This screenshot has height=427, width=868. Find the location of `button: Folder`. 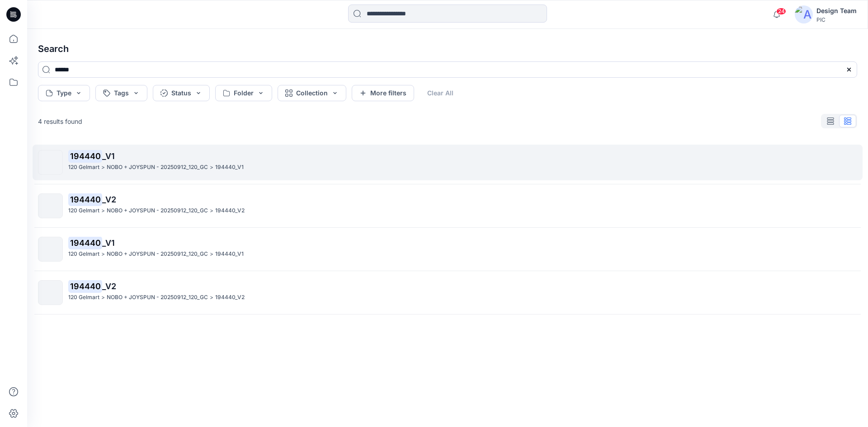

button: Folder is located at coordinates (244, 93).